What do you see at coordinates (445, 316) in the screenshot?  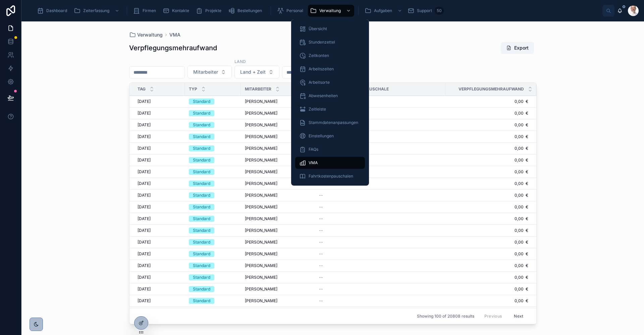 I see `span: Showing 100 of 20808 results` at bounding box center [445, 316].